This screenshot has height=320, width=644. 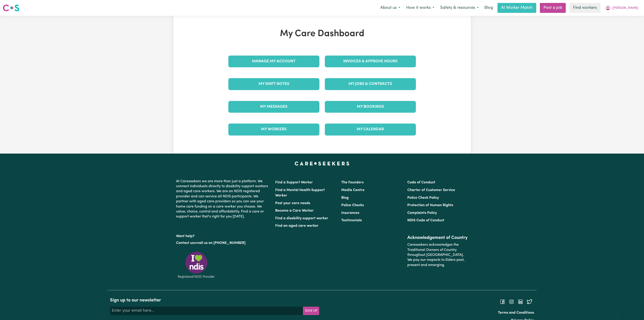 What do you see at coordinates (585, 8) in the screenshot?
I see `a: Find workers` at bounding box center [585, 8].